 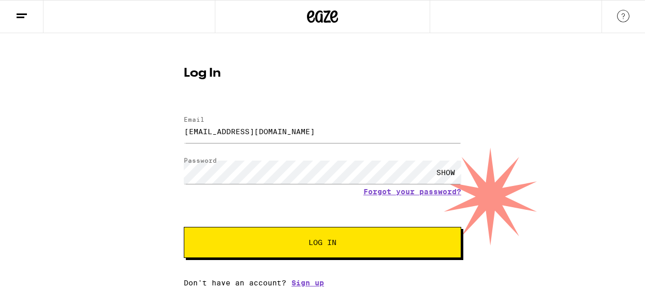 I want to click on h1: Log In, so click(x=323, y=74).